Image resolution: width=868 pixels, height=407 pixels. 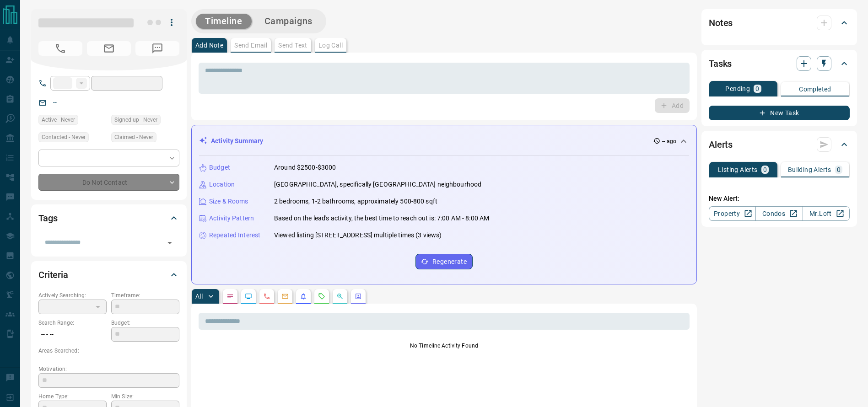 I want to click on p: New Alert:, so click(x=779, y=198).